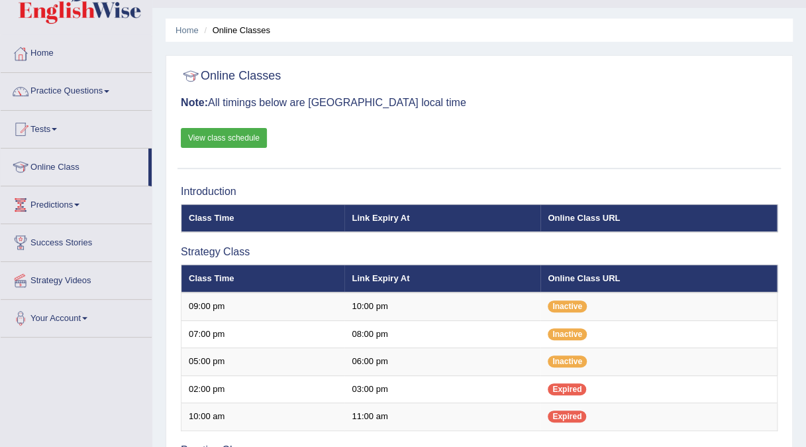 The image size is (806, 447). I want to click on td: 07:00 pm, so click(263, 334).